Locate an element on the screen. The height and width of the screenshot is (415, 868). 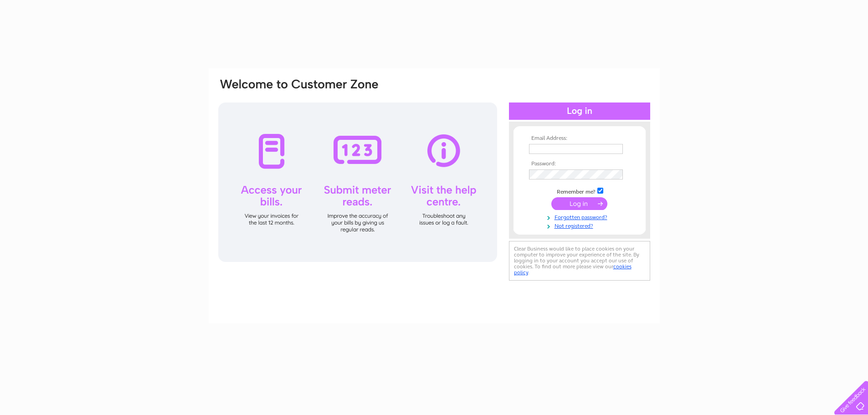
th: Password: is located at coordinates (580, 164).